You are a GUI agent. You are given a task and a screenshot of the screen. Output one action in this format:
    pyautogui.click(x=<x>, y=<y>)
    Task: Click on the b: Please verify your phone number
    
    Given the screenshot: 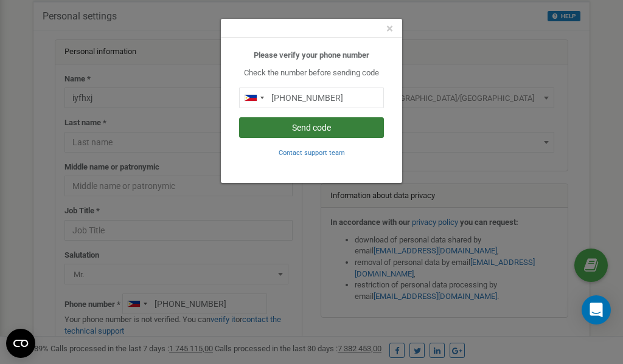 What is the action you would take?
    pyautogui.click(x=311, y=55)
    